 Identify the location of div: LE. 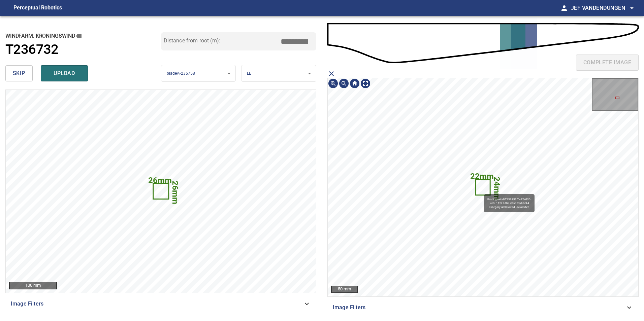
(278, 73).